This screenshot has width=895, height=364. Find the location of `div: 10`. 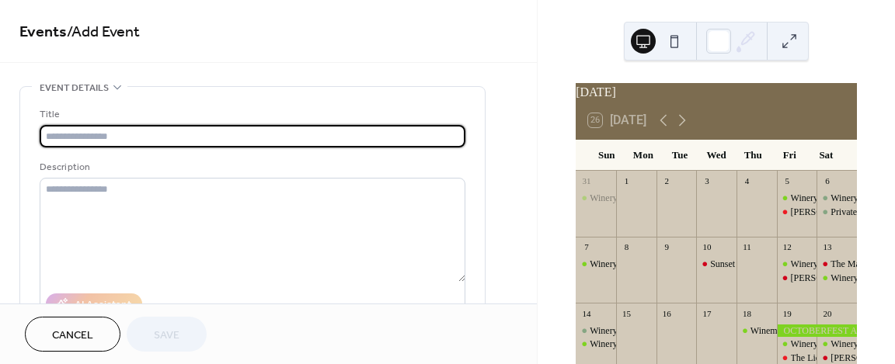

div: 10 is located at coordinates (706, 247).